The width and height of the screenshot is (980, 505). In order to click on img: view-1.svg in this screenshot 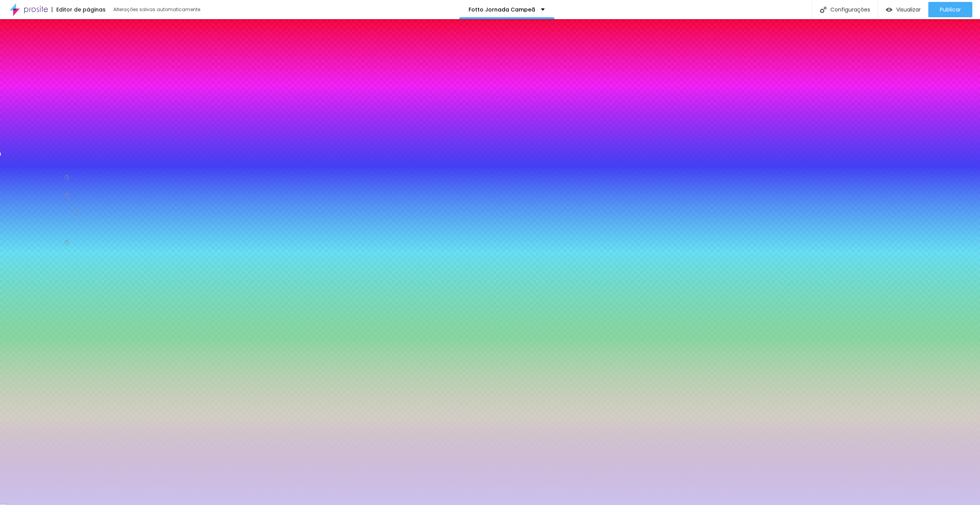, I will do `click(889, 9)`.